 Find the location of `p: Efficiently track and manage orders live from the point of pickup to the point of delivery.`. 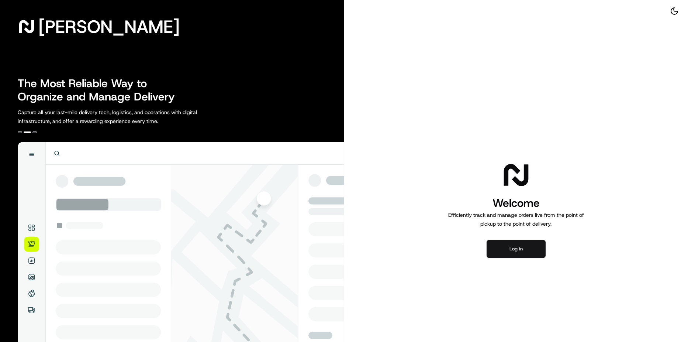

p: Efficiently track and manage orders live from the point of pickup to the point of delivery. is located at coordinates (516, 219).